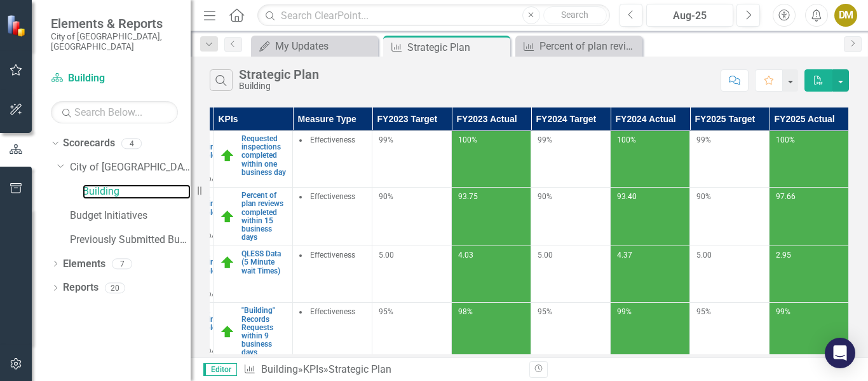 The height and width of the screenshot is (381, 868). What do you see at coordinates (783, 255) in the screenshot?
I see `span: 2.95` at bounding box center [783, 255].